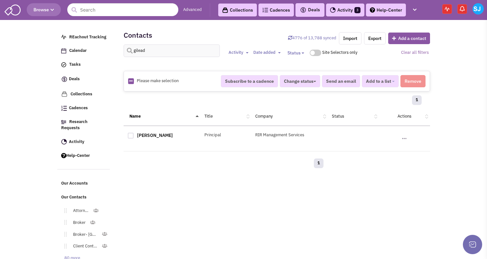  I want to click on span: Cadences, so click(78, 108).